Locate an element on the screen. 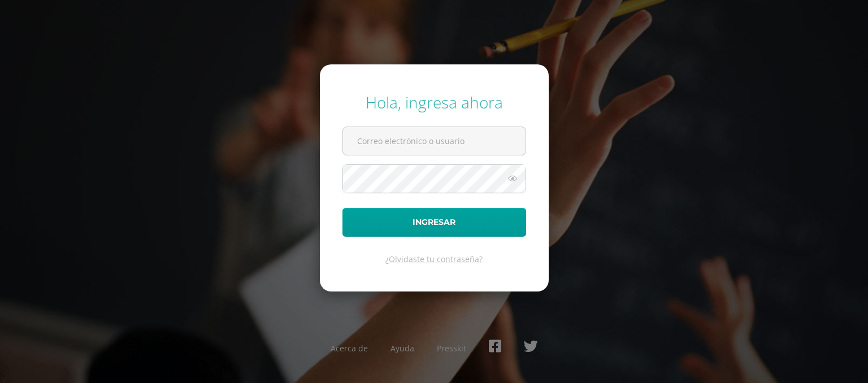  a: ¿Olvidaste tu contraseña? is located at coordinates (434, 259).